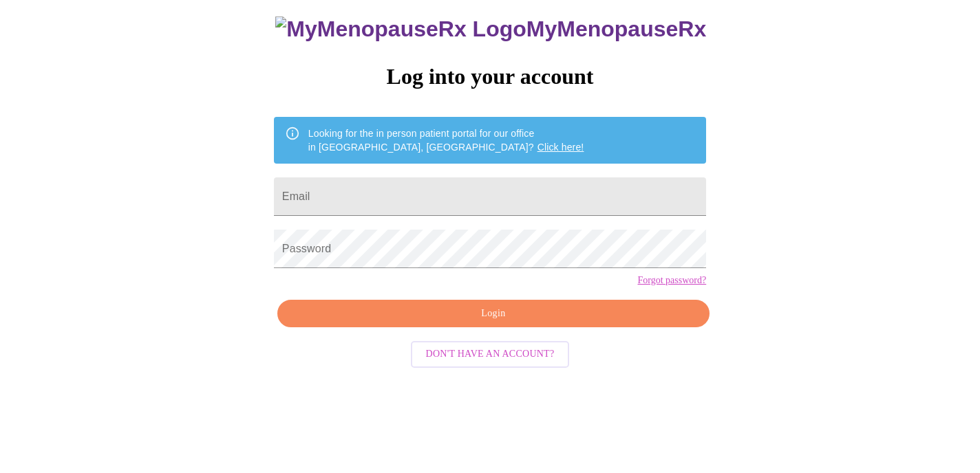  I want to click on a: Don't have an account?, so click(490, 353).